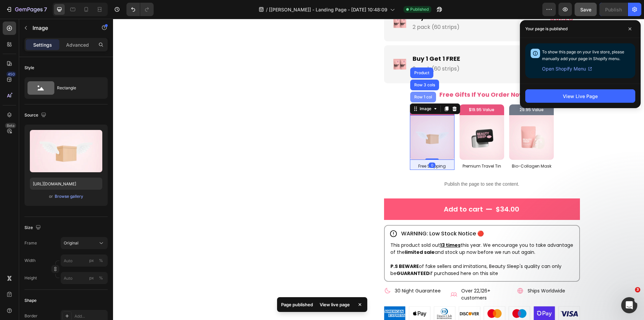  I want to click on p: Over 22,126+ customers, so click(374, 276).